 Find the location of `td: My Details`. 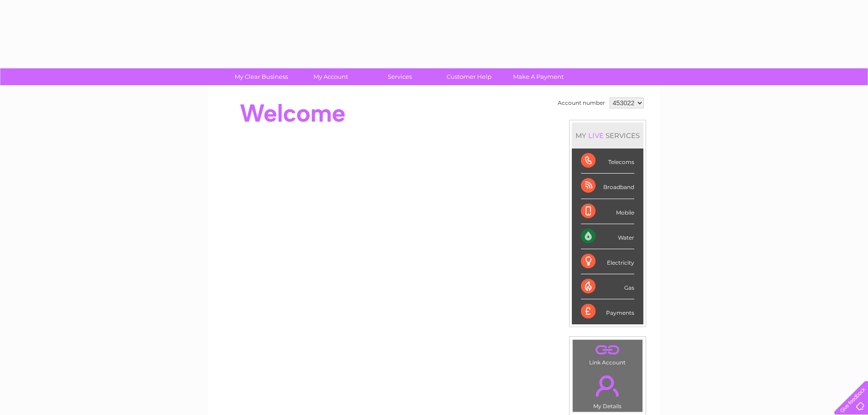

td: My Details is located at coordinates (608, 390).